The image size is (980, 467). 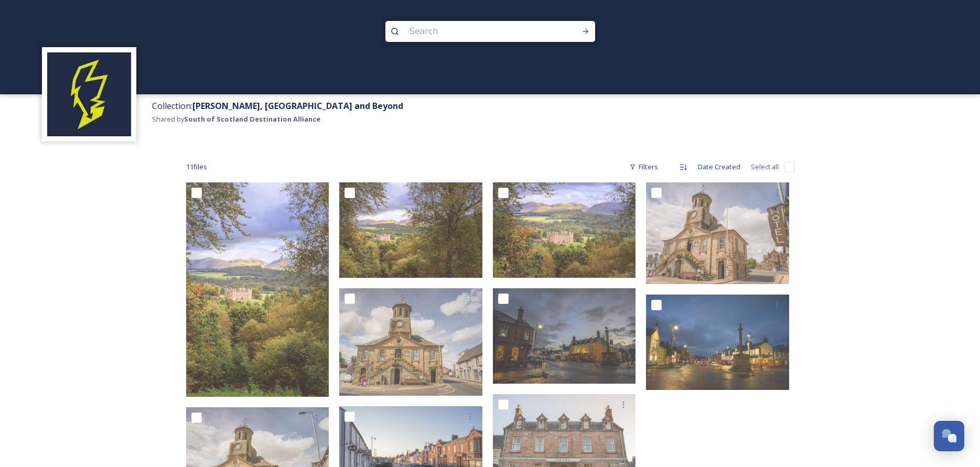 I want to click on img: Sanquhar_B0015214.jpg, so click(x=411, y=341).